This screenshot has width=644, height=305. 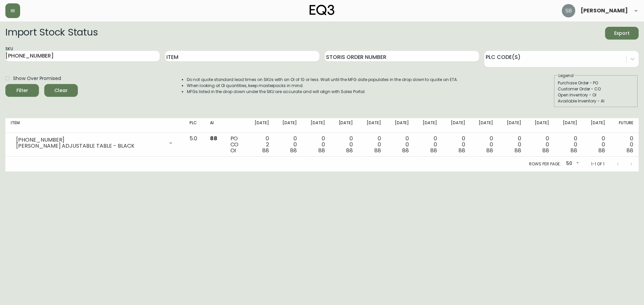 I want to click on th: Item, so click(x=95, y=125).